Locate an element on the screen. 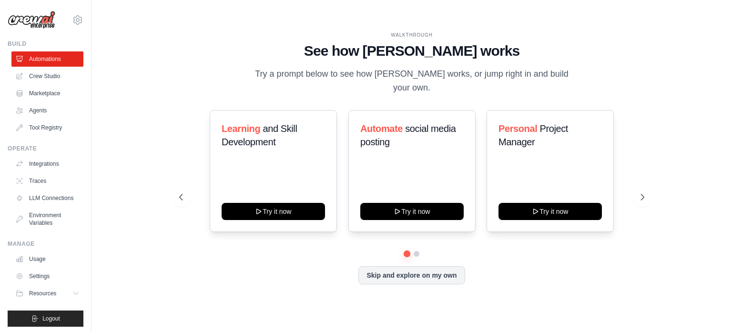  a: Automations is located at coordinates (47, 59).